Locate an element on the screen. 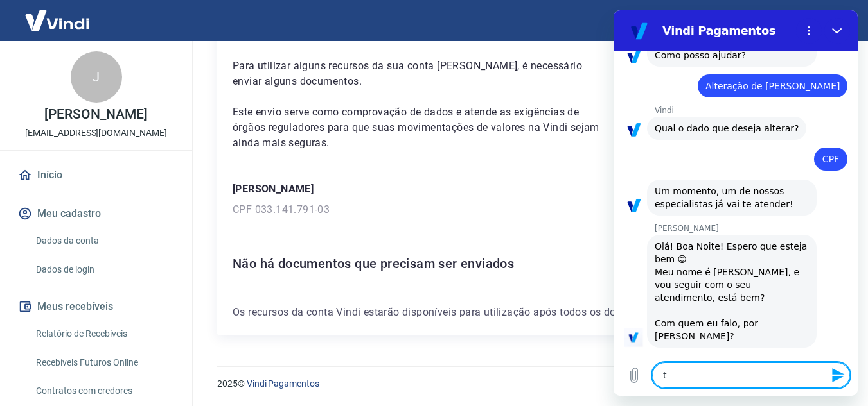 The width and height of the screenshot is (868, 406). div: J is located at coordinates (96, 77).